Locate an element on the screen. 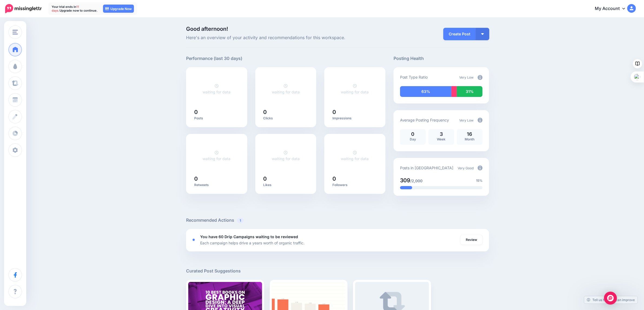 The image size is (644, 310). div: 31% of your posts in the last 30 days were manually created (i.e. were not from Drip Campaigns or... is located at coordinates (470, 91).